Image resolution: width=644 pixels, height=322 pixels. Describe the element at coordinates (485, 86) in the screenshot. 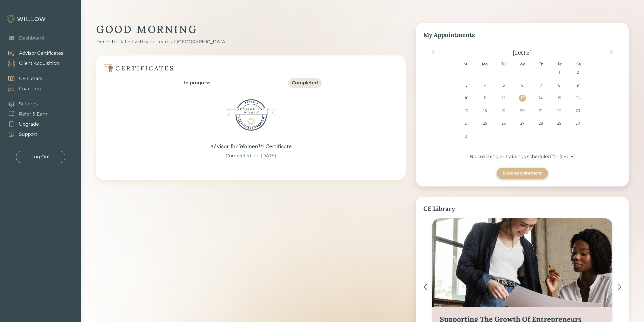

I see `div: Choose Monday, August 4th, 2025` at that location.